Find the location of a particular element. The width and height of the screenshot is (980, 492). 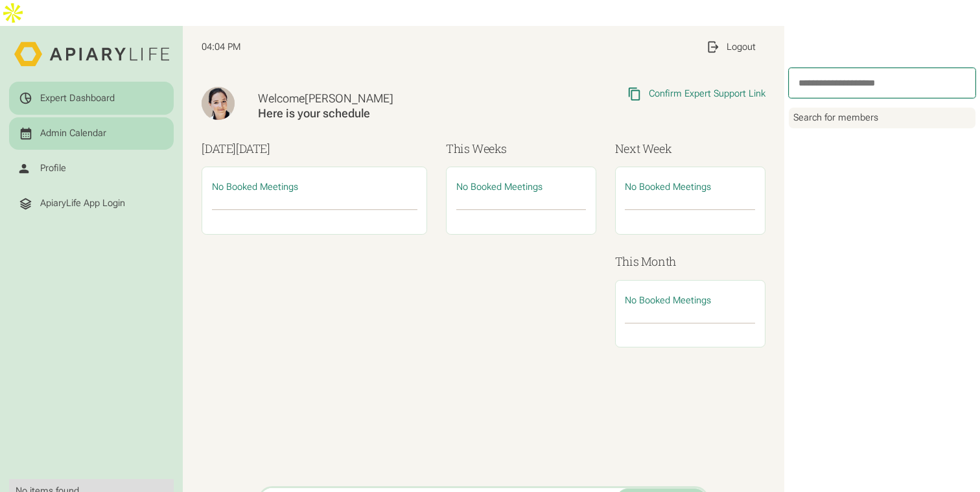

div: Logout is located at coordinates (741, 48).